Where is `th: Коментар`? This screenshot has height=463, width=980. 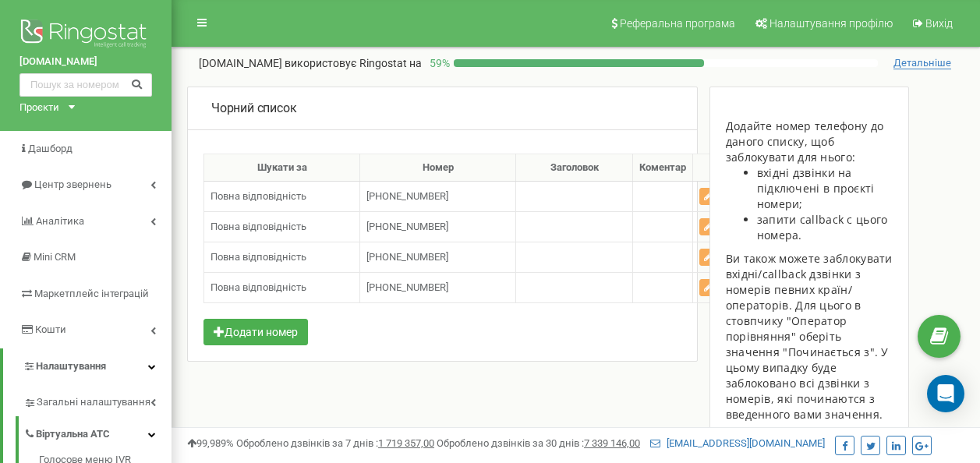
th: Коментар is located at coordinates (663, 168).